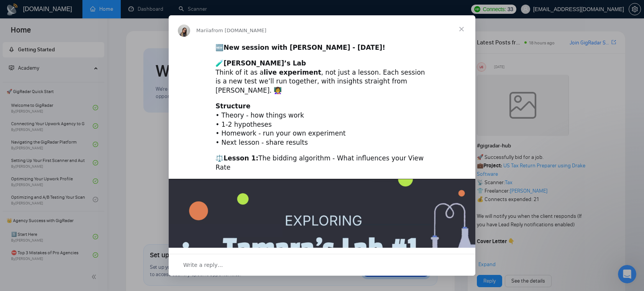 Image resolution: width=644 pixels, height=291 pixels. I want to click on div: ⚖️ The bidding algorithm - What influences your View Rate, so click(322, 163).